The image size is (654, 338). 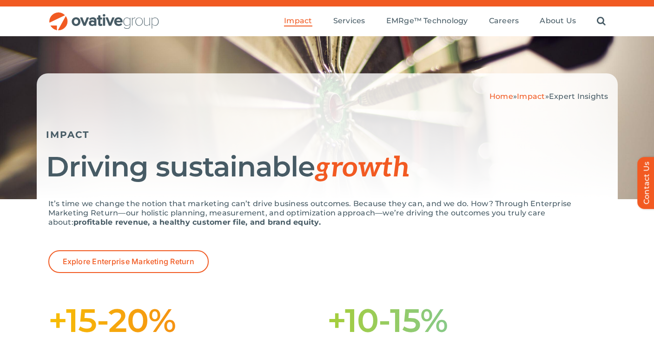 I want to click on a: Home, so click(x=501, y=96).